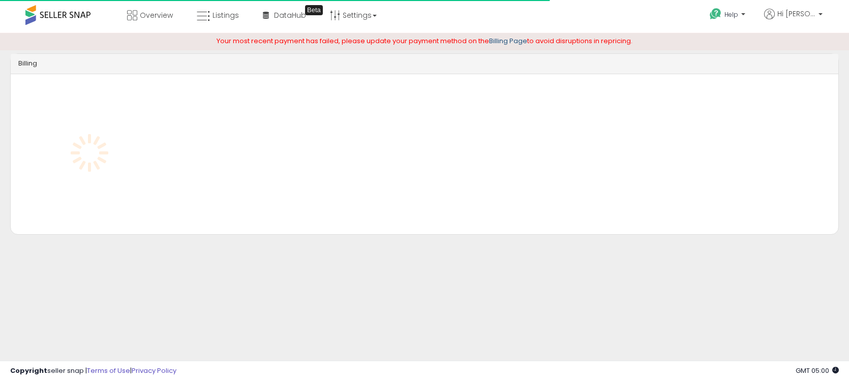 The height and width of the screenshot is (381, 849). What do you see at coordinates (108, 371) in the screenshot?
I see `a: Terms of Use` at bounding box center [108, 371].